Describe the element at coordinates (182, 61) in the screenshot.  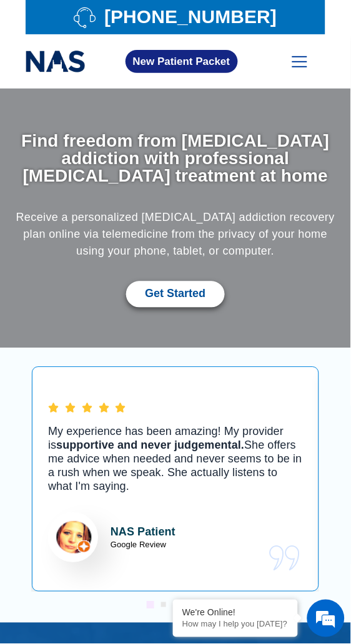
I see `span: New Patient Packet` at that location.